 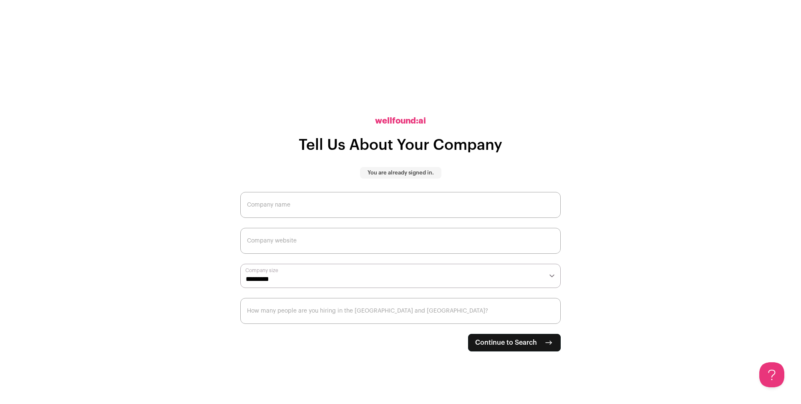 What do you see at coordinates (401, 121) in the screenshot?
I see `h2: wellfound:ai` at bounding box center [401, 121].